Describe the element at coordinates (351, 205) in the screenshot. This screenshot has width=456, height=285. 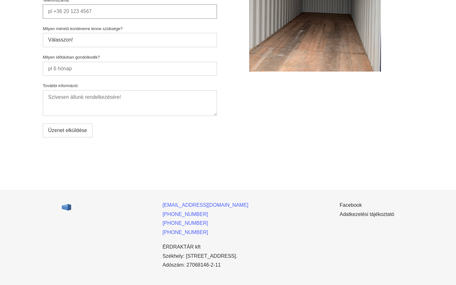
I see `a: Facebook` at that location.